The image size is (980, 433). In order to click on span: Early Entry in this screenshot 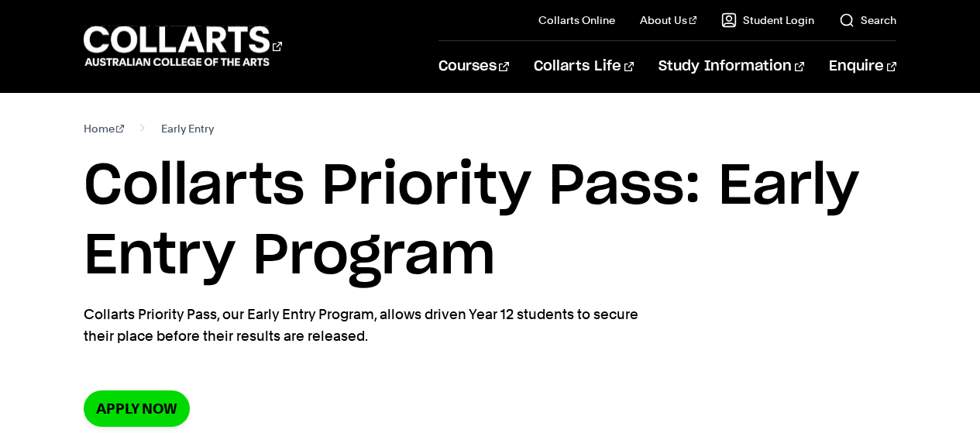, I will do `click(187, 128)`.